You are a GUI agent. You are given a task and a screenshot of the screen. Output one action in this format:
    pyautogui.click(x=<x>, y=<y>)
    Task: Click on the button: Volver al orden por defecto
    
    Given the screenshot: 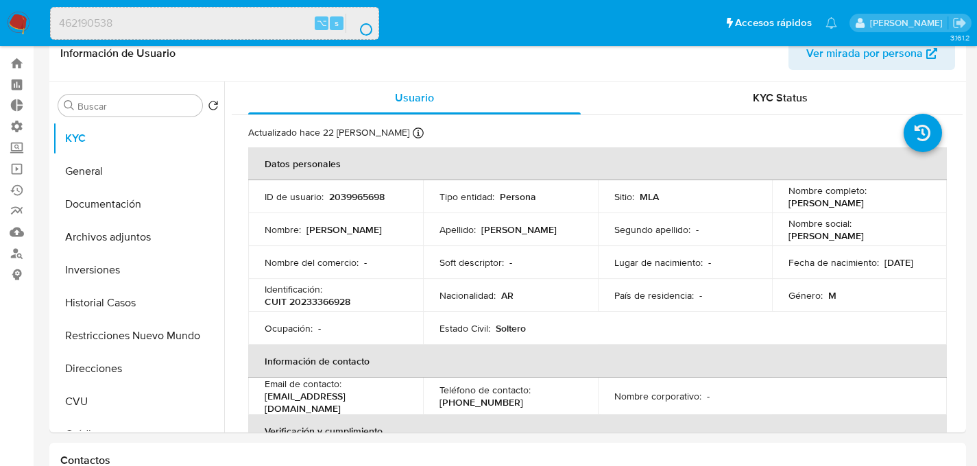 What is the action you would take?
    pyautogui.click(x=213, y=108)
    